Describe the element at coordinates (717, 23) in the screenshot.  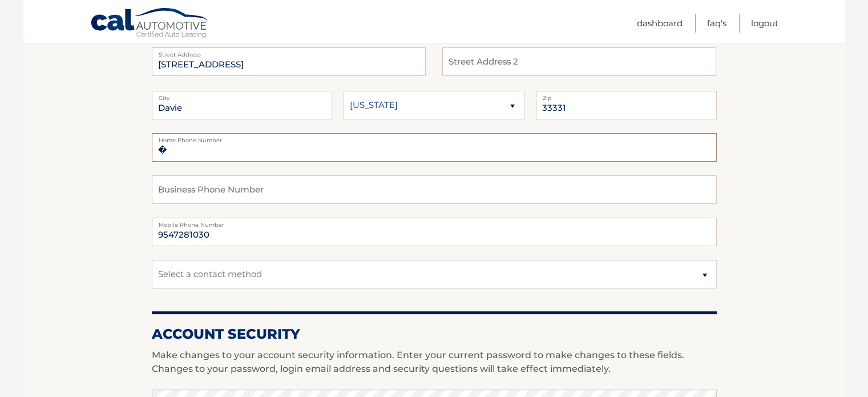
I see `a: FAQ's` at that location.